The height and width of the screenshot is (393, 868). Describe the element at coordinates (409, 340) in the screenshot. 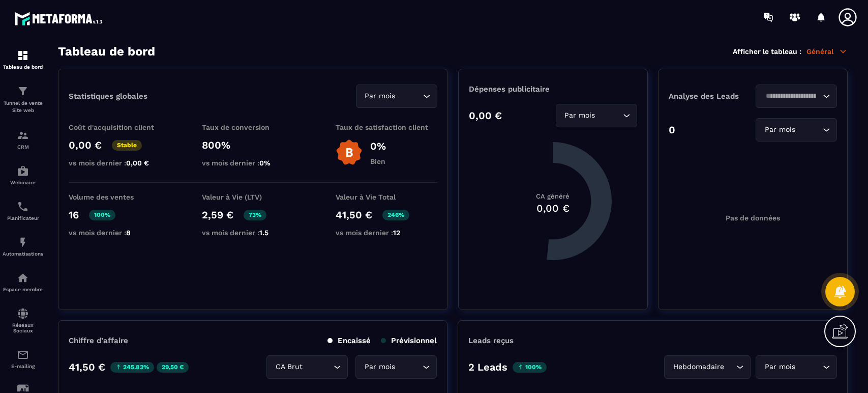

I see `p: Prévisionnel` at that location.